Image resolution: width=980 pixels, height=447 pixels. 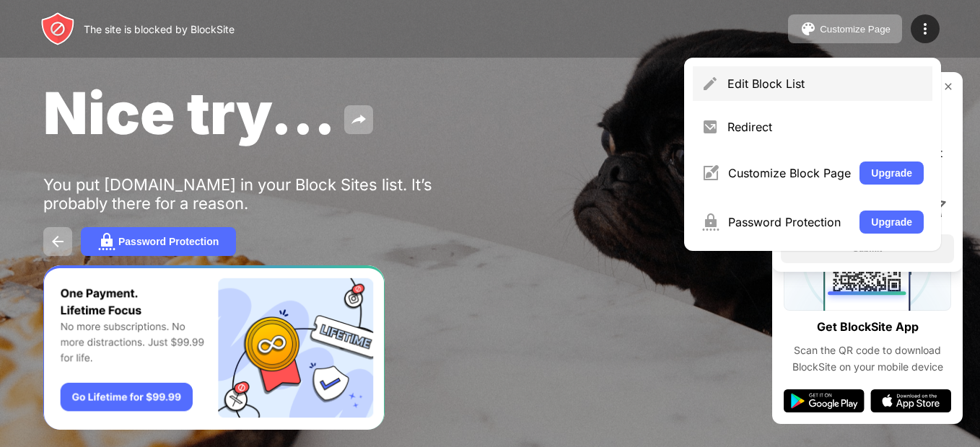 I want to click on div: Edit Block List, so click(x=826, y=84).